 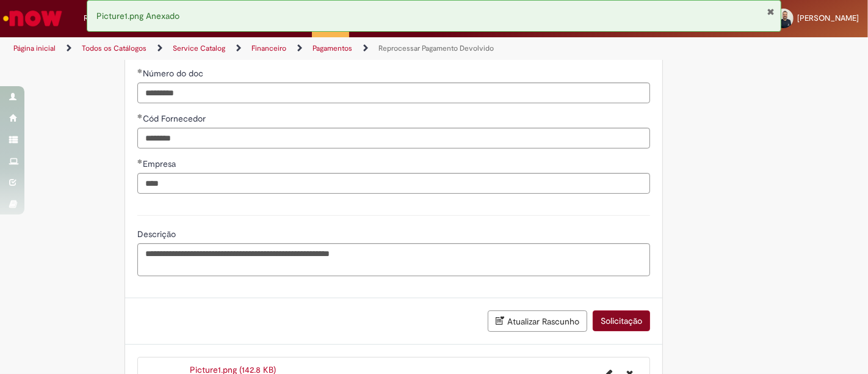 I want to click on button: Solicitação, so click(x=621, y=320).